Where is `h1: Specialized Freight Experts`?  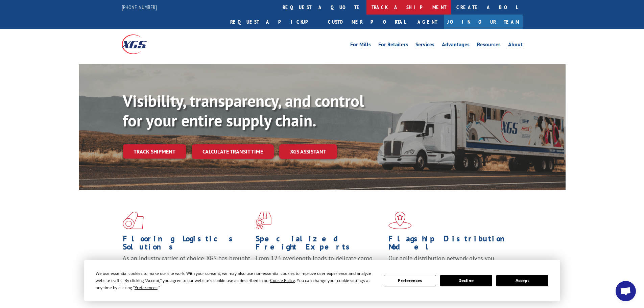 h1: Specialized Freight Experts is located at coordinates (319, 245).